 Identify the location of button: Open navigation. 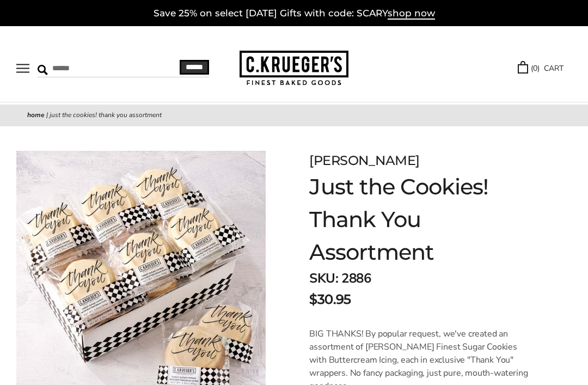
(23, 68).